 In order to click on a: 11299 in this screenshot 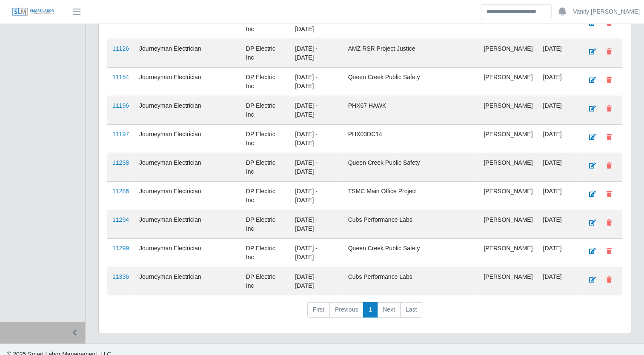, I will do `click(120, 248)`.